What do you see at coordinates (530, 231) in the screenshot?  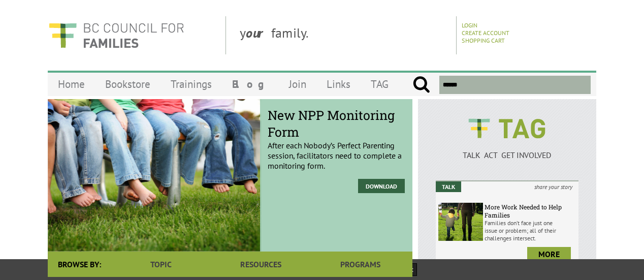 I see `p: Families don’t face just one issue or problem; all of their challenges intersect.` at bounding box center [530, 231].